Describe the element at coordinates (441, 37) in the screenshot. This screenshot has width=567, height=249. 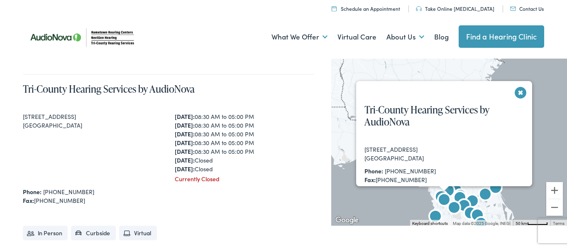
I see `a: Blog` at that location.